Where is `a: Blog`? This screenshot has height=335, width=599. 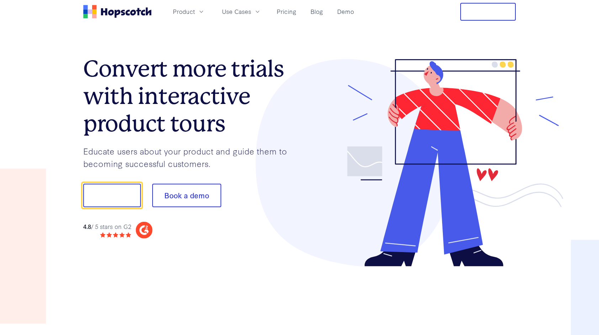 a: Blog is located at coordinates (317, 11).